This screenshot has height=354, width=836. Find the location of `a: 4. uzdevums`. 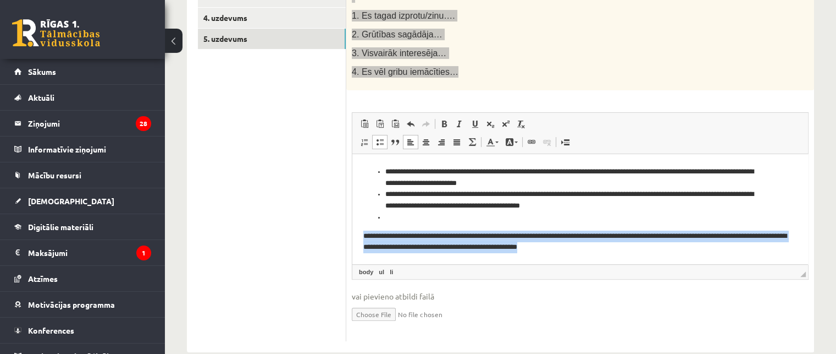

a: 4. uzdevums is located at coordinates (272, 18).